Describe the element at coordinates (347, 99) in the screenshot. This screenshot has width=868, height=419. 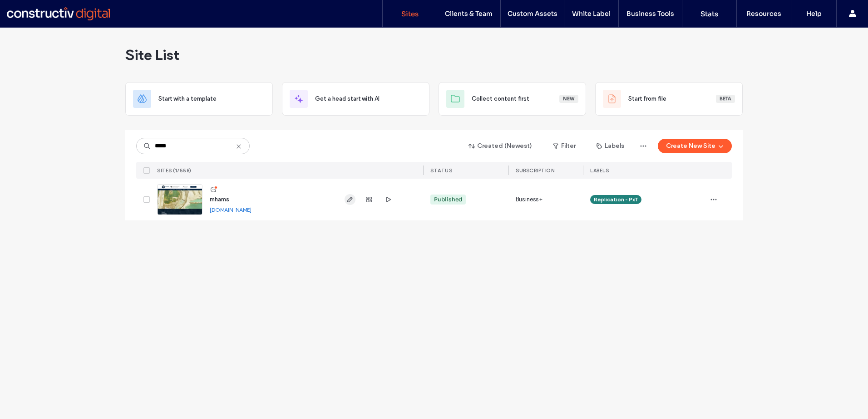
I see `span: Get a head start with AI` at that location.